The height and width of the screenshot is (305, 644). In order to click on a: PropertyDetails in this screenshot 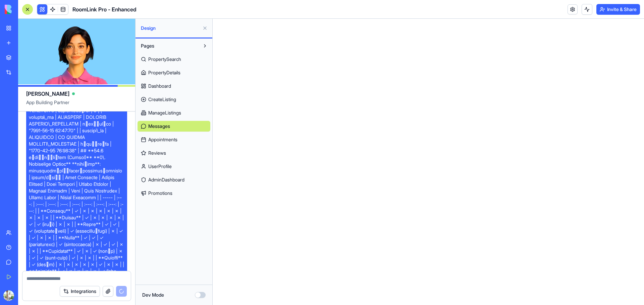, I will do `click(174, 73)`.